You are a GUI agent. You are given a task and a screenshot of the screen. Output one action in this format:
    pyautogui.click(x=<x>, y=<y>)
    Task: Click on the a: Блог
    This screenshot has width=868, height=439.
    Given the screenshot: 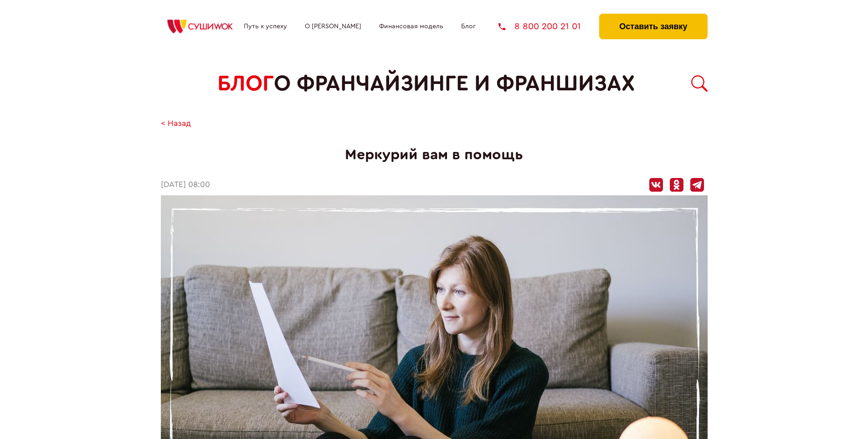 What is the action you would take?
    pyautogui.click(x=469, y=27)
    